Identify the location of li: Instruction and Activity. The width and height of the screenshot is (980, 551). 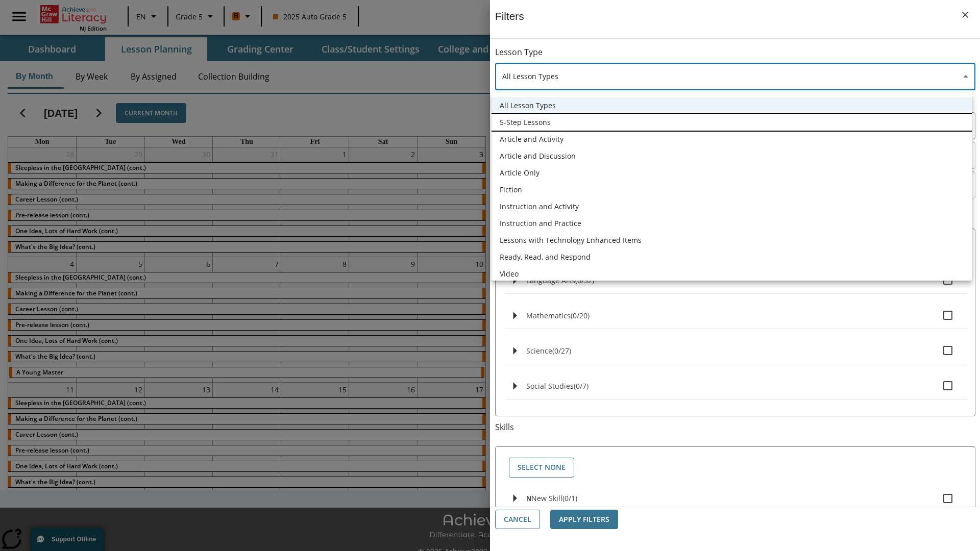
(732, 207).